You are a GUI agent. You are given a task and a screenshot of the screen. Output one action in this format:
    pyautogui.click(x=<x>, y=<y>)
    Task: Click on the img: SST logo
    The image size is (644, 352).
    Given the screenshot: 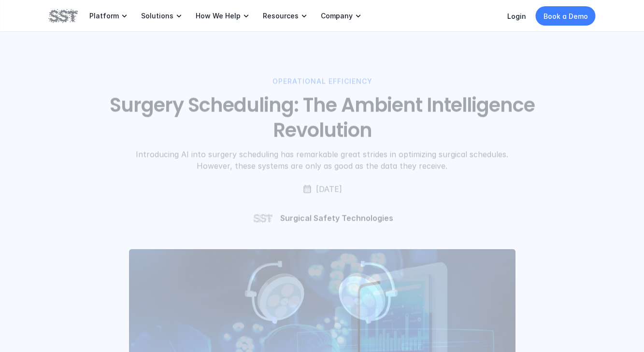 What is the action you would take?
    pyautogui.click(x=63, y=16)
    